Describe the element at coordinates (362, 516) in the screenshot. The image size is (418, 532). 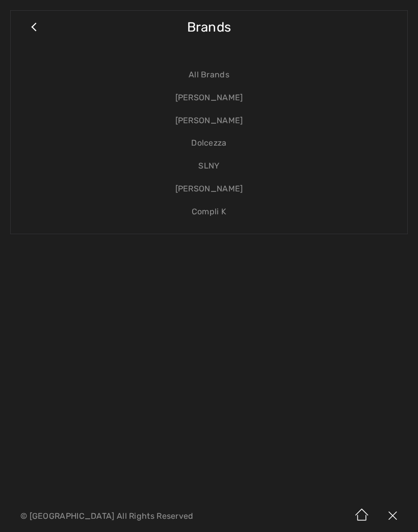
I see `img: Home` at that location.